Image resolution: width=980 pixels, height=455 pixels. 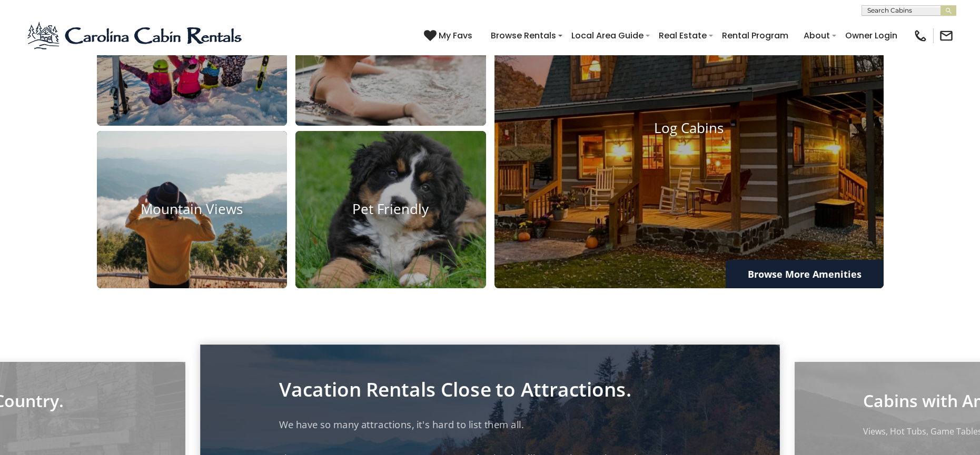 I want to click on h4: Pet Friendly, so click(x=390, y=210).